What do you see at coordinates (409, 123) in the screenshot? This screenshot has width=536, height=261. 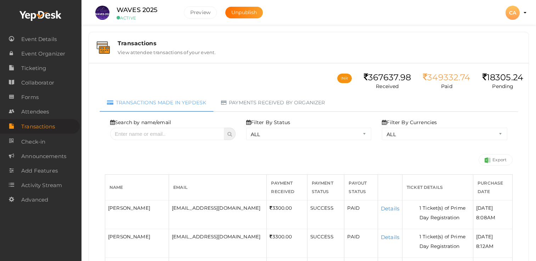 I see `label: Filter By Currencies` at bounding box center [409, 123].